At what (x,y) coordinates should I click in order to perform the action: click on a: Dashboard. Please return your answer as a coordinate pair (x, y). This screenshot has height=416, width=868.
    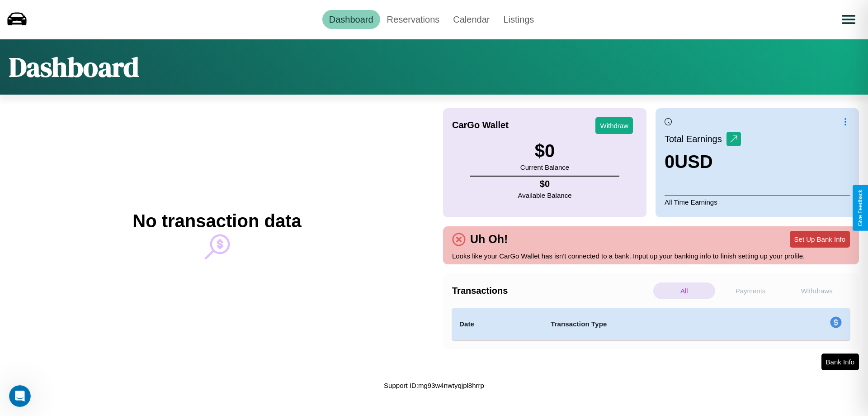
    Looking at the image, I should click on (351, 20).